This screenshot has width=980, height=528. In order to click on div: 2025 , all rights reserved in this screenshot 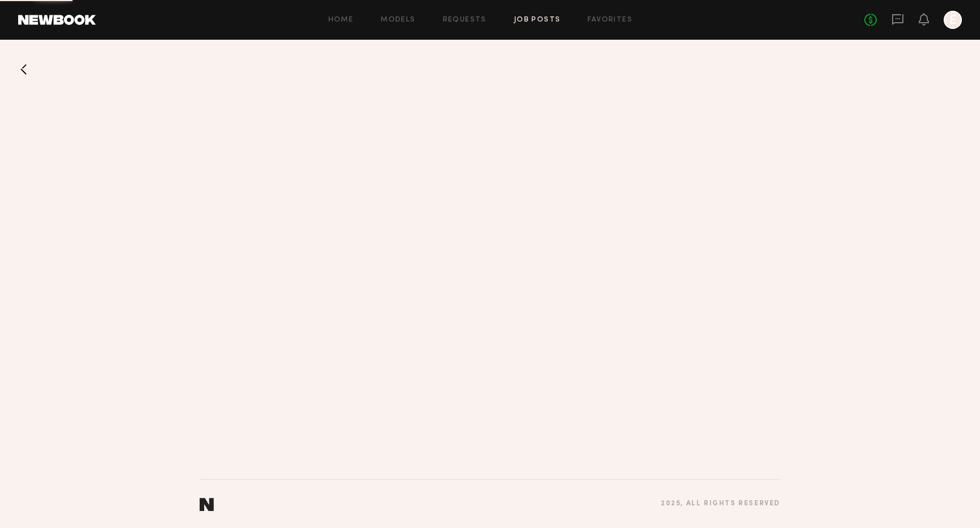, I will do `click(720, 503)`.